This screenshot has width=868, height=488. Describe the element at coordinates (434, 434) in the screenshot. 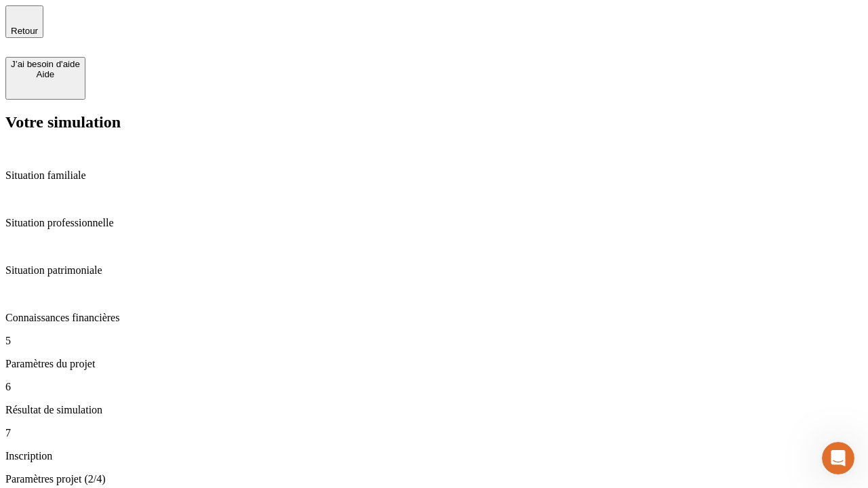

I see `p: 7` at that location.